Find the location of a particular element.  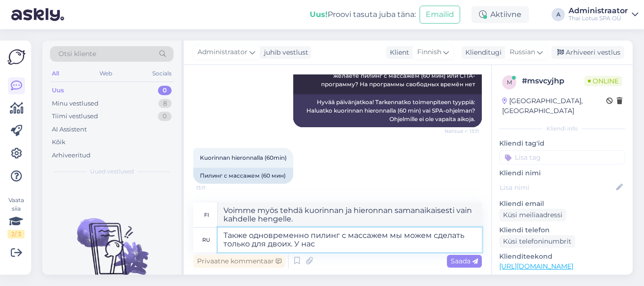

div: Vaata siia is located at coordinates (16, 217).